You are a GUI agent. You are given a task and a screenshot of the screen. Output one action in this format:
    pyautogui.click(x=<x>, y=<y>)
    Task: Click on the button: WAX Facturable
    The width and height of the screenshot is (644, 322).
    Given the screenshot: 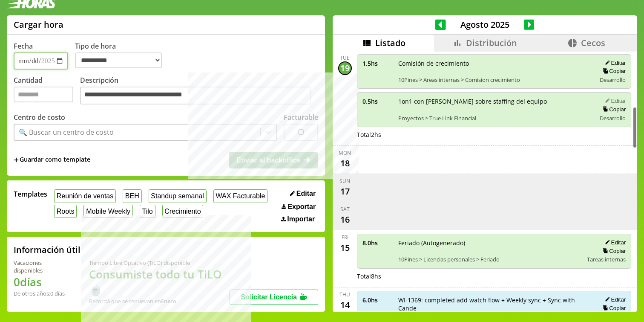 What is the action you would take?
    pyautogui.click(x=240, y=196)
    